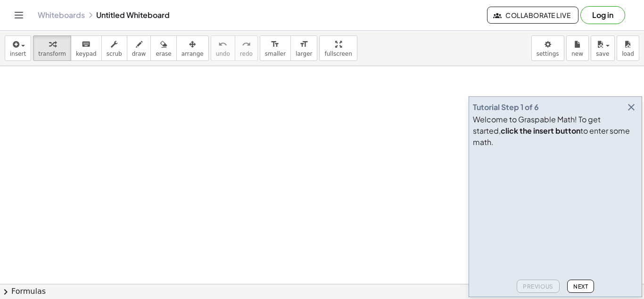 This screenshot has height=299, width=644. What do you see at coordinates (338, 54) in the screenshot?
I see `span: fullscreen` at bounding box center [338, 54].